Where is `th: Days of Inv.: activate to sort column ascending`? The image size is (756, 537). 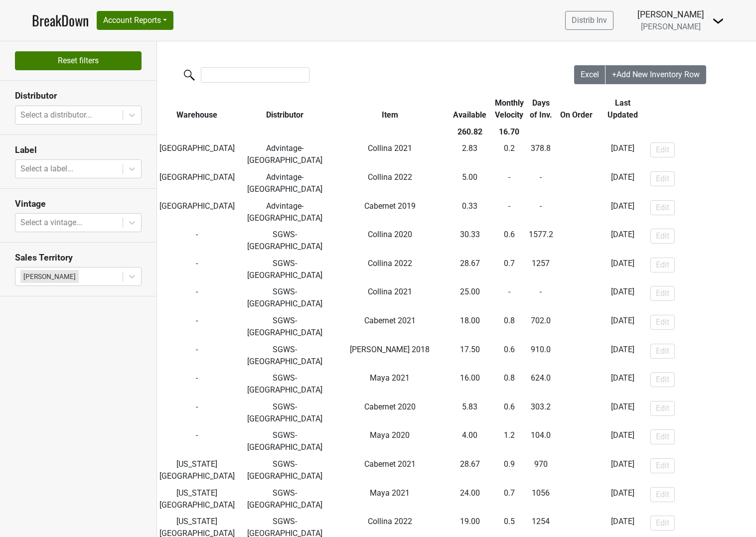 th: Days of Inv.: activate to sort column ascending is located at coordinates (541, 109).